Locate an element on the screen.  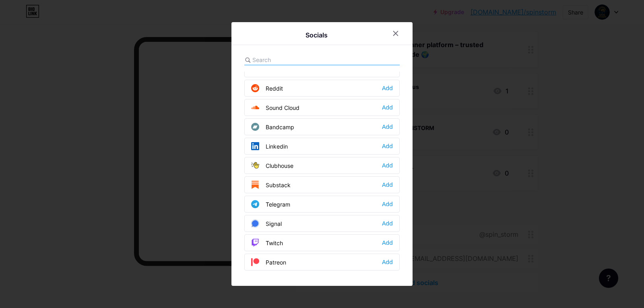
div: Bandcamp is located at coordinates (272, 127).